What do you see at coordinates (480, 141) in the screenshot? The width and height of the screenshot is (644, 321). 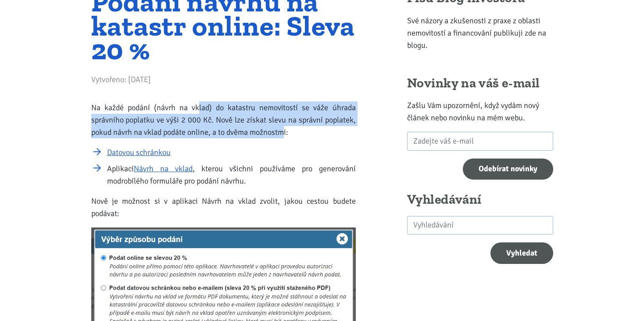 I see `input: Zadejte váš e-mail` at bounding box center [480, 141].